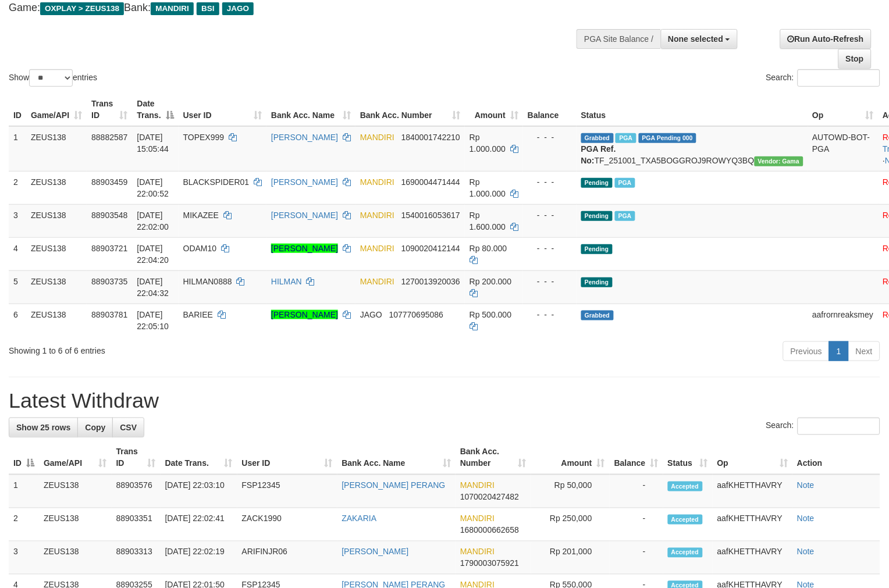 This screenshot has height=588, width=889. Describe the element at coordinates (697, 39) in the screenshot. I see `span: None selected` at that location.